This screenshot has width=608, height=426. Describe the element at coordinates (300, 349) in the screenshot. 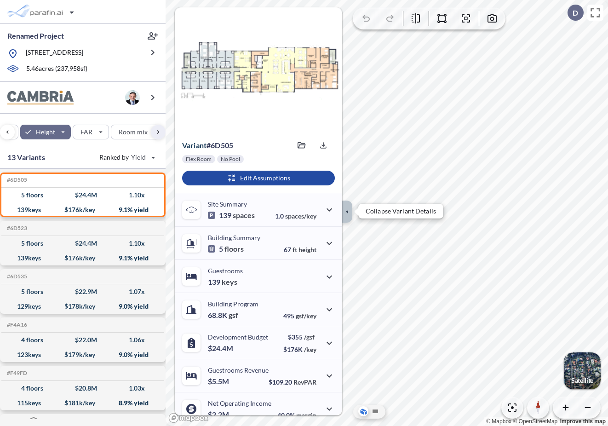

I see `p: $176K` at that location.